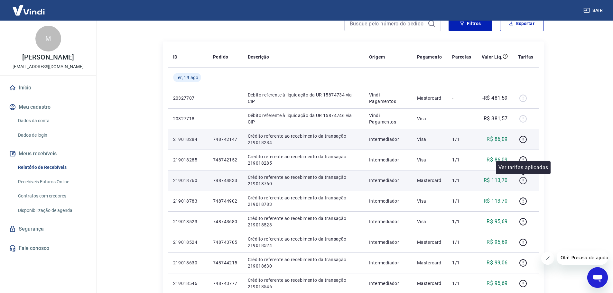 The image size is (613, 293). I want to click on p: Crédito referente ao recebimento da transação 219018546, so click(304, 284).